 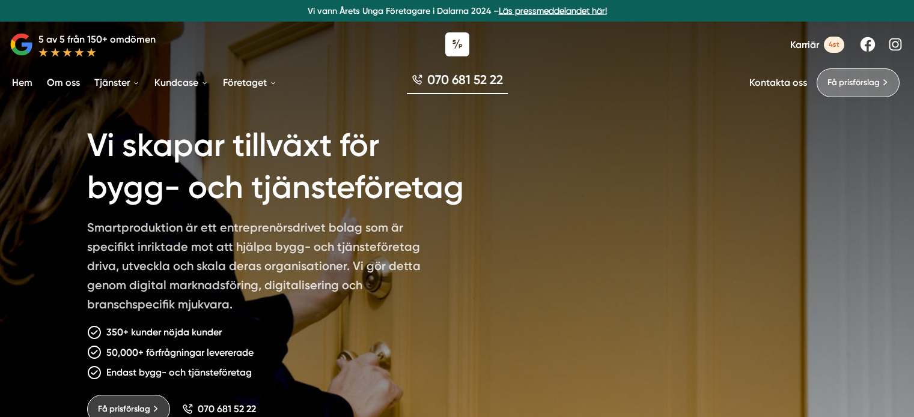 I want to click on h1: Vi skapar tillväxt för bygg- och tjänsteföretag, so click(x=297, y=164).